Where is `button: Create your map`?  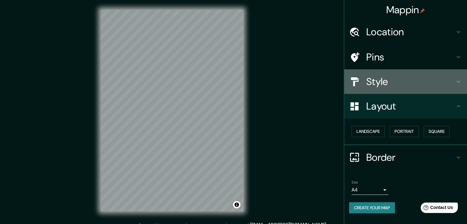
button: Create your map is located at coordinates (372, 208).